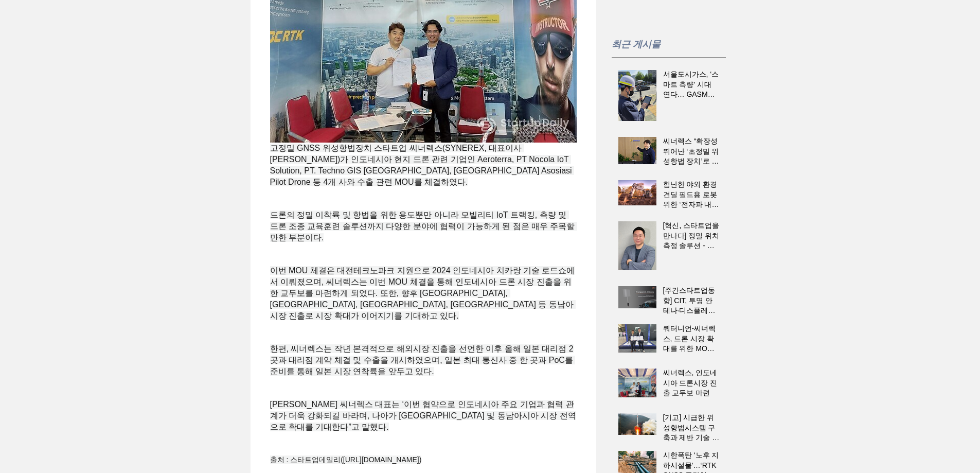 The height and width of the screenshot is (473, 980). What do you see at coordinates (691, 84) in the screenshot?
I see `h2: 서울도시가스, ‘스마트 측량’ 시대 연다… GASMAP 기능 통합 완료` at bounding box center [691, 84].